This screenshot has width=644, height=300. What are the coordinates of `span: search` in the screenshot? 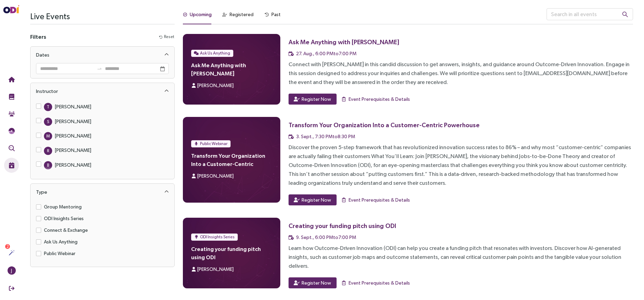 It's located at (626, 14).